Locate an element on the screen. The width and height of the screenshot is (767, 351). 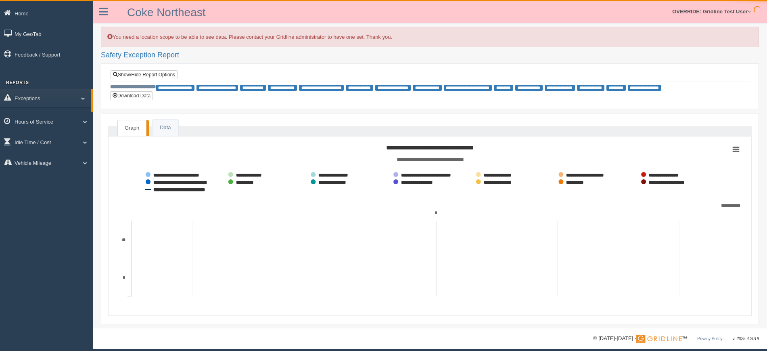
a: Privacy Policy is located at coordinates (710, 338).